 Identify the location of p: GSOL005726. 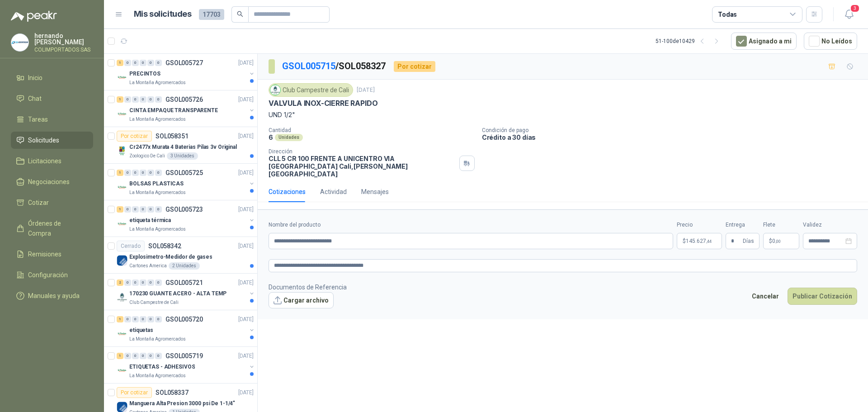
(184, 99).